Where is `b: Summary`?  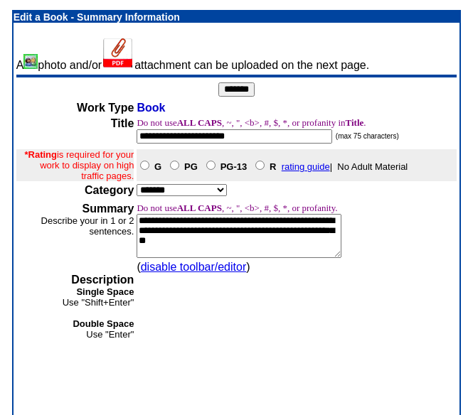
b: Summary is located at coordinates (107, 208).